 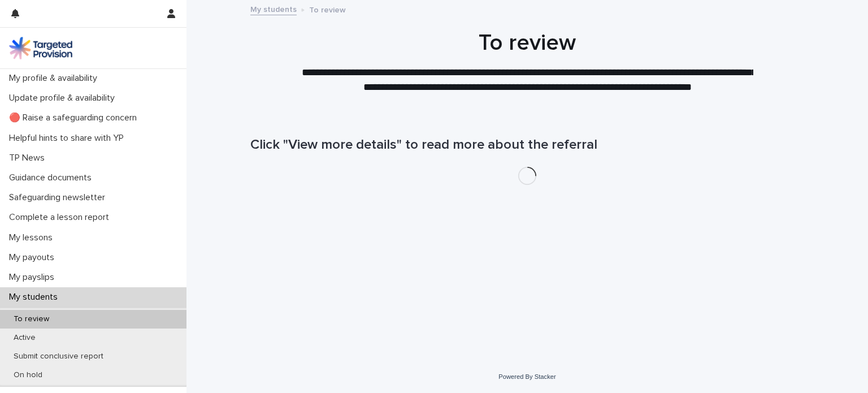 What do you see at coordinates (68, 138) in the screenshot?
I see `p: Helpful hints to share with YP` at bounding box center [68, 138].